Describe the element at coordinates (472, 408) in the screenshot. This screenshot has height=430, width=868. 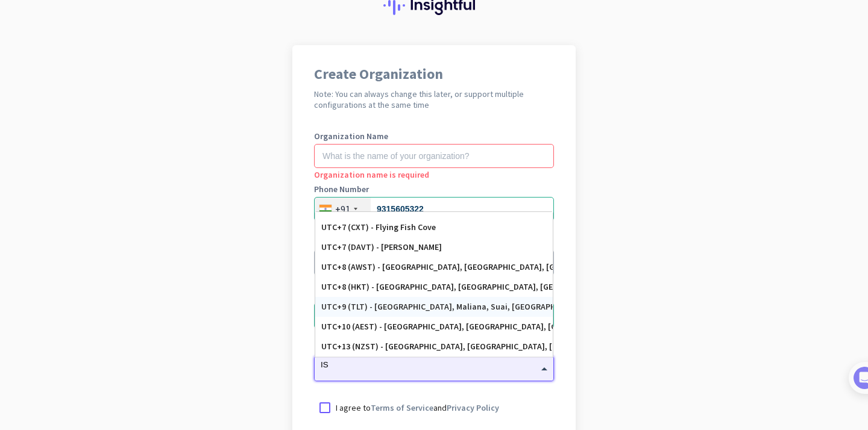
I see `a: Privacy Policy` at that location.